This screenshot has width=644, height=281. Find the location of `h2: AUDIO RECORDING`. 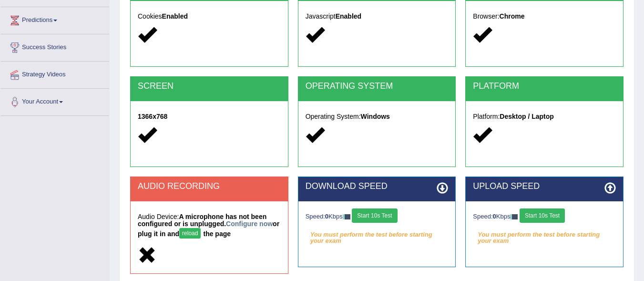

h2: AUDIO RECORDING is located at coordinates (209, 186).